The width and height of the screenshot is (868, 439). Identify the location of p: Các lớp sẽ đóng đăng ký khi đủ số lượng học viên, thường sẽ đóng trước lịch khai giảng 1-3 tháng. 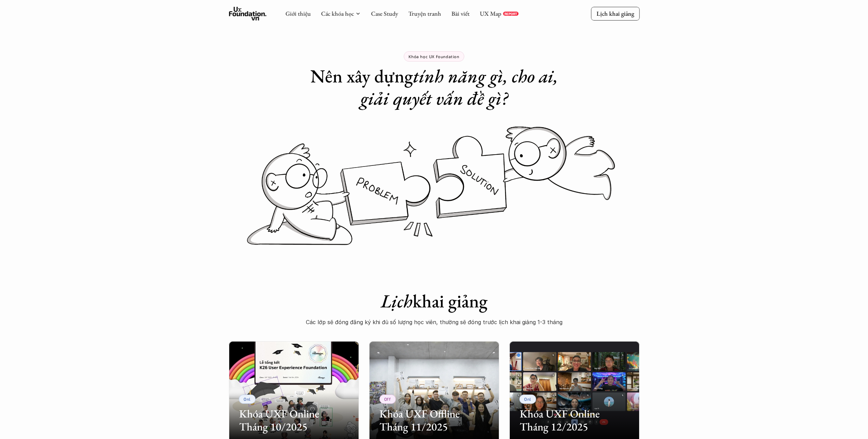
(434, 322).